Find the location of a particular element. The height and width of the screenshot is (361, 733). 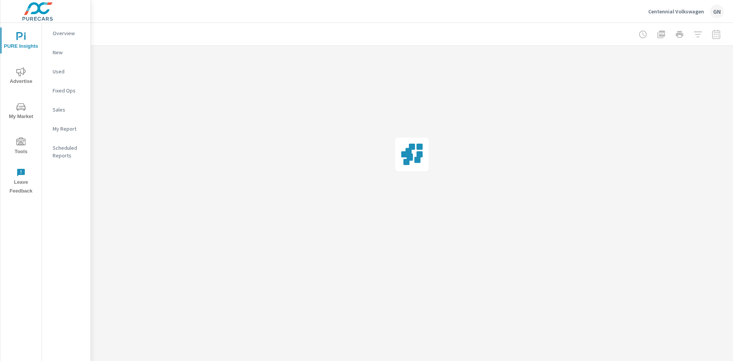

div: Scheduled Reports is located at coordinates (66, 151).